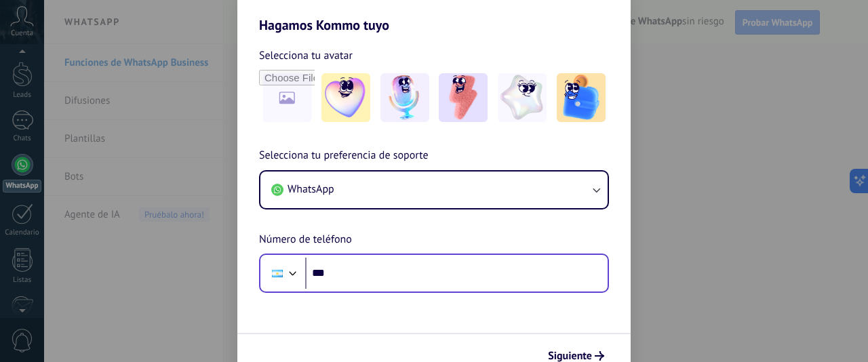 The height and width of the screenshot is (362, 868). I want to click on img: -1.jpeg, so click(346, 98).